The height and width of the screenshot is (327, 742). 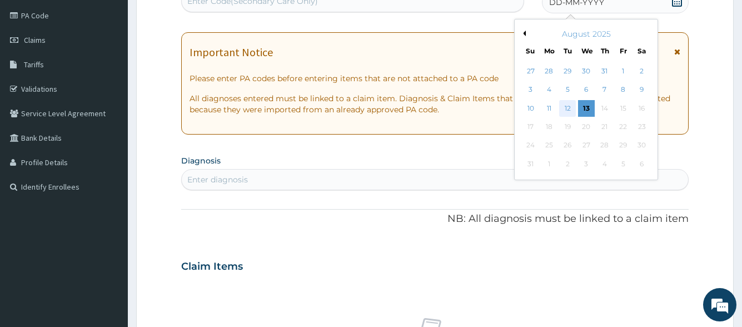 What do you see at coordinates (623, 146) in the screenshot?
I see `div: Not available Friday, August 29th, 2025` at bounding box center [623, 146].